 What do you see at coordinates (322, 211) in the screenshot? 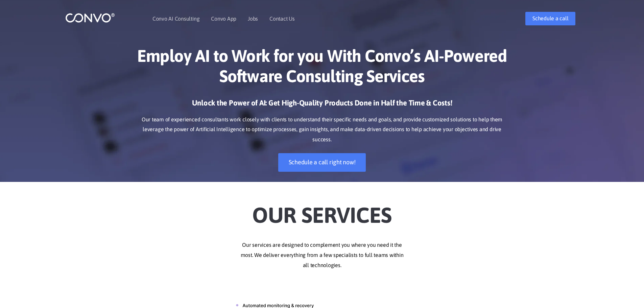
I see `h2: Our Services` at bounding box center [322, 211].